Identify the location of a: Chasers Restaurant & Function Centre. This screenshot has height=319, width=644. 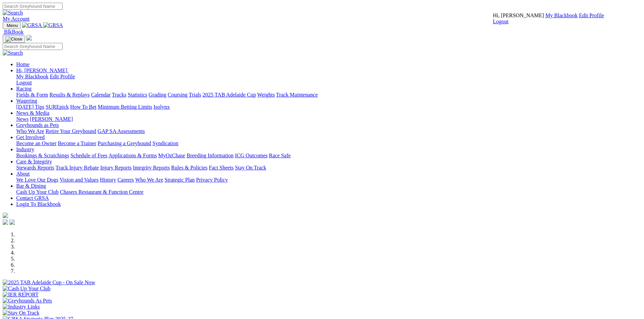
(101, 192).